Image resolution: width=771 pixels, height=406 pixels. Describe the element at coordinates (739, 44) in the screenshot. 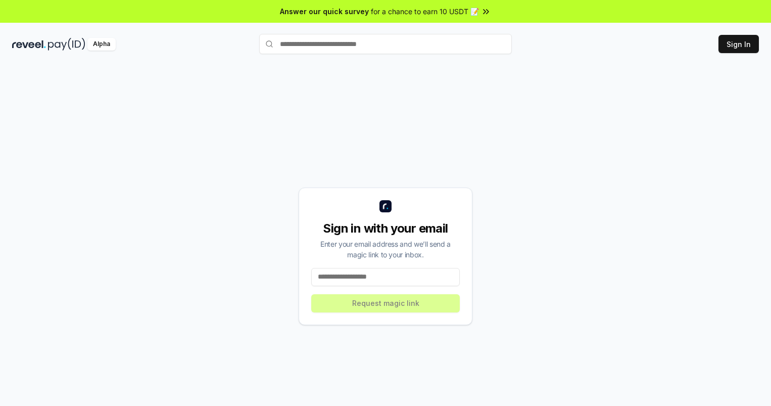

I see `button: Sign In` at that location.